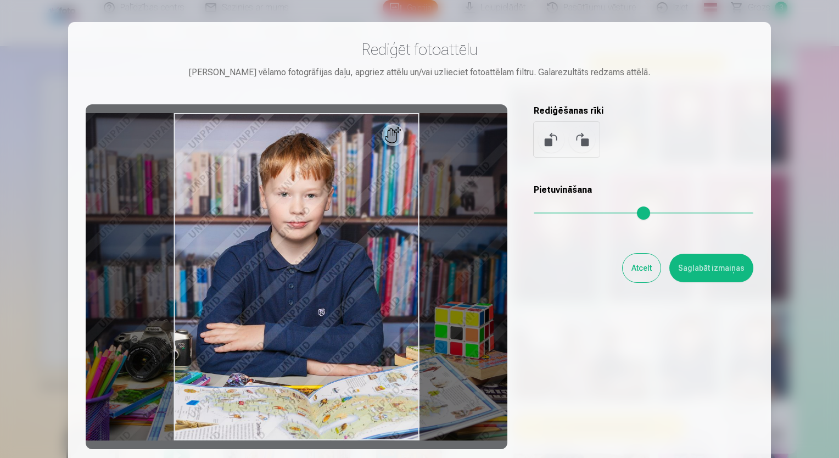  Describe the element at coordinates (419, 49) in the screenshot. I see `h3: Rediģēt fotoattēlu` at that location.